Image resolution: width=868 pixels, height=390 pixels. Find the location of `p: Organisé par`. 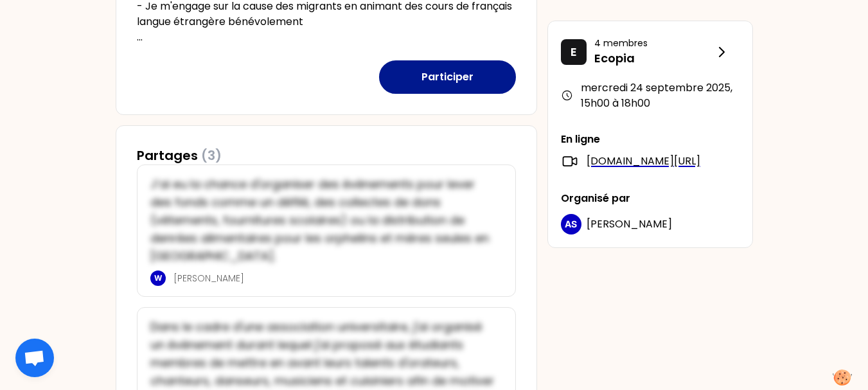

p: Organisé par is located at coordinates (650, 199).